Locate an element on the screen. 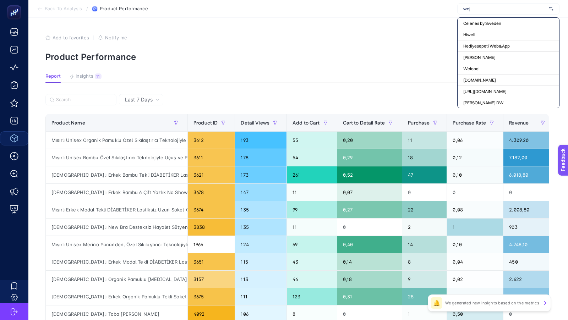  div: 193 is located at coordinates (260, 140).